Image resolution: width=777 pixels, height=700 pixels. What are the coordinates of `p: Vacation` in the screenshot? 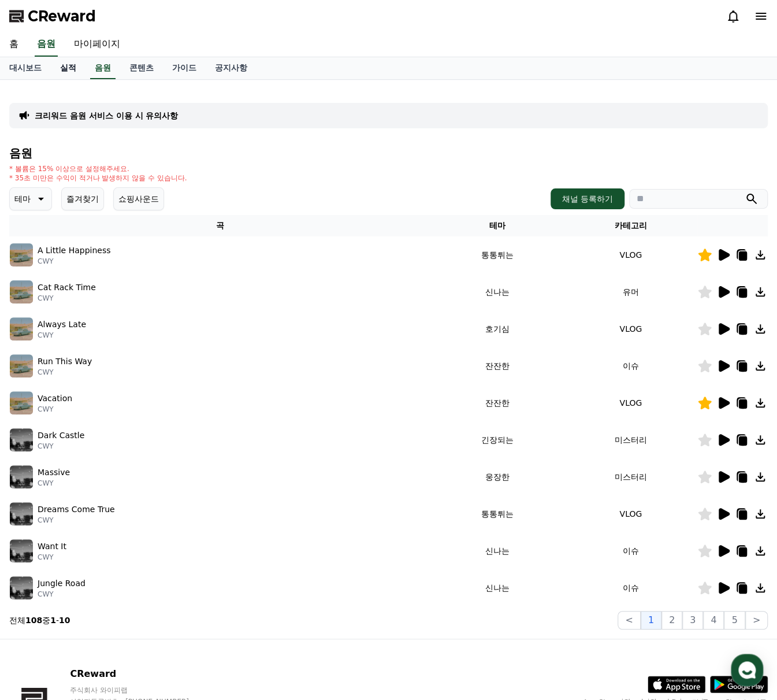 It's located at (55, 398).